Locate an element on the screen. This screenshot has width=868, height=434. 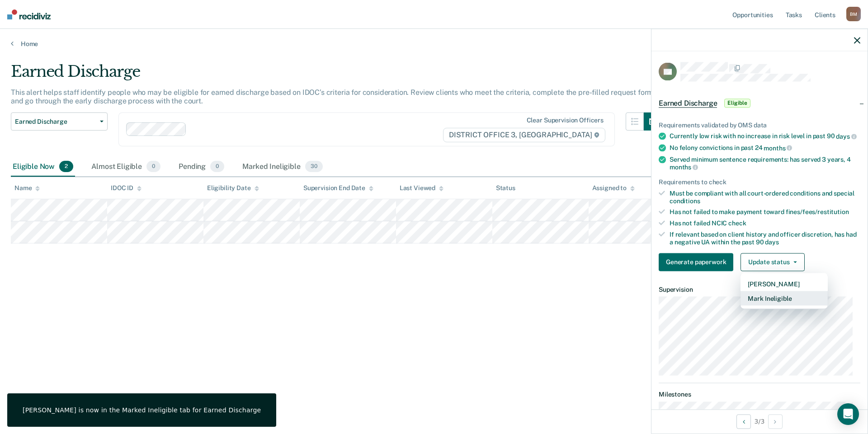
div: IDOC ID is located at coordinates (126, 188).